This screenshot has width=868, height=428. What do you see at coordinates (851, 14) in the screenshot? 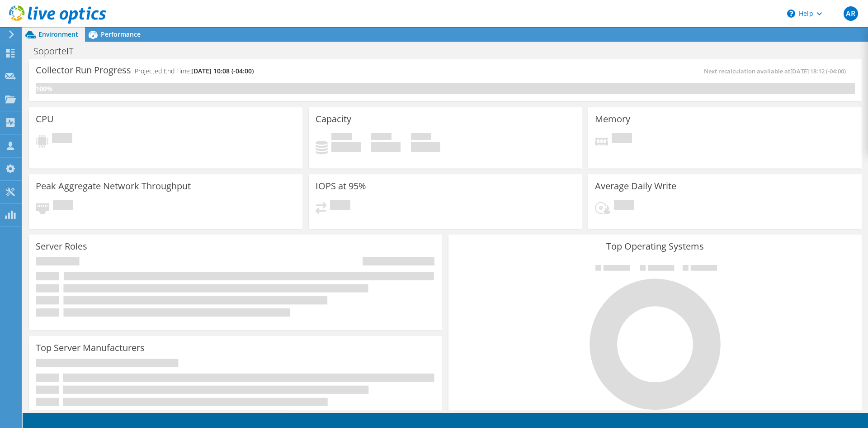
I see `span: AR` at bounding box center [851, 14].